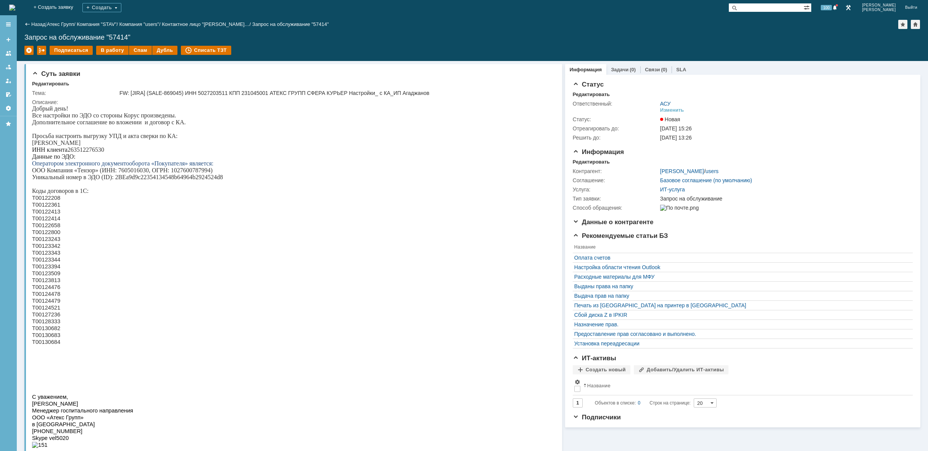 The height and width of the screenshot is (451, 928). Describe the element at coordinates (8, 95) in the screenshot. I see `a: Мои согласования` at that location.